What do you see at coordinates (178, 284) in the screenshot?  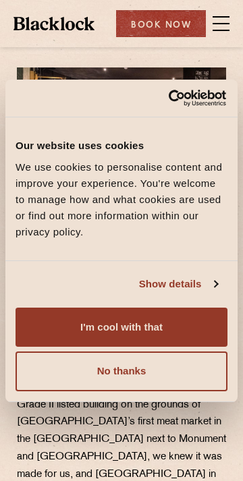 I see `a: Show details` at bounding box center [178, 284].